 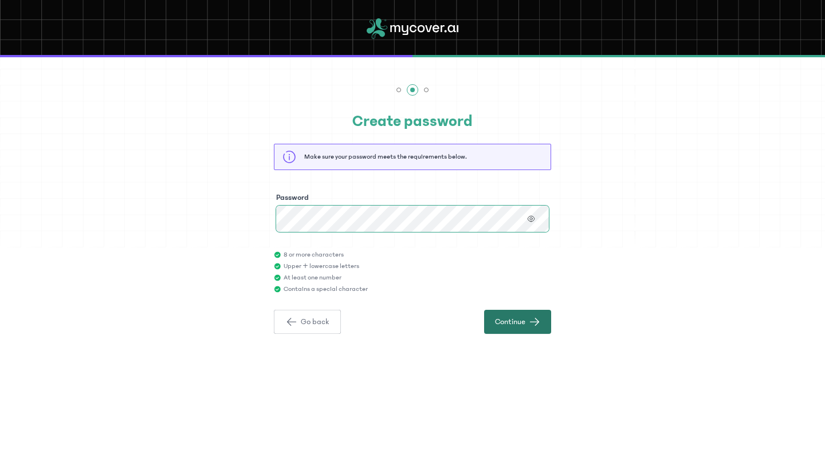 What do you see at coordinates (312, 278) in the screenshot?
I see `span: At least one number` at bounding box center [312, 278].